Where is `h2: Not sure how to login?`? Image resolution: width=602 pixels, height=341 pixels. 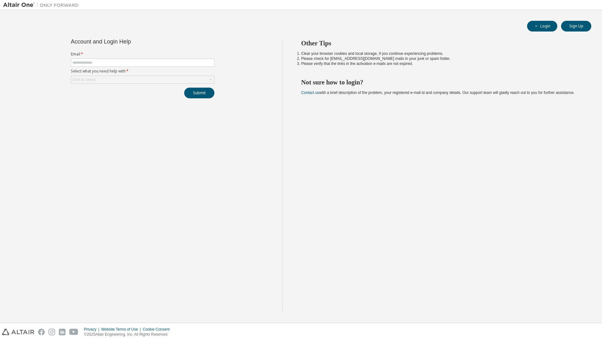 h2: Not sure how to login? is located at coordinates (441, 82).